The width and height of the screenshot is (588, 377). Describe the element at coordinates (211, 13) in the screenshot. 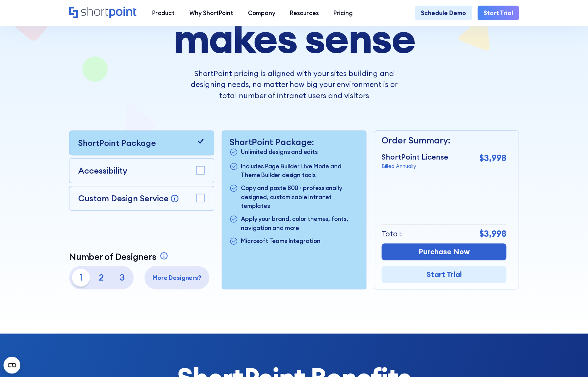

I see `a: Why ShortPoint` at that location.